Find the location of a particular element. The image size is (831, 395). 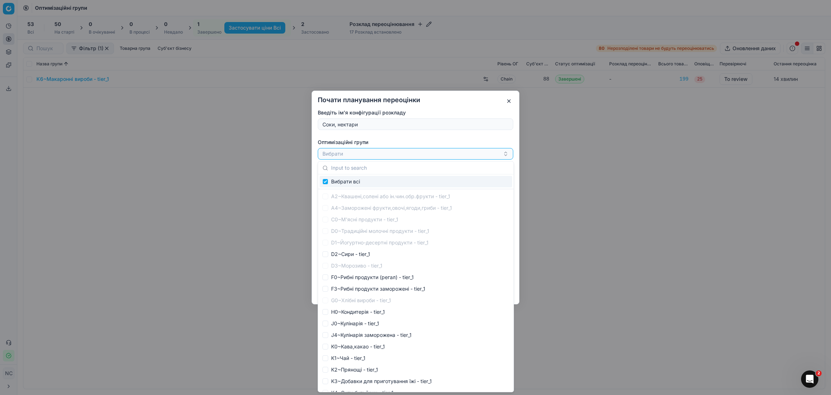

span: Вибрати всі is located at coordinates (346, 182).